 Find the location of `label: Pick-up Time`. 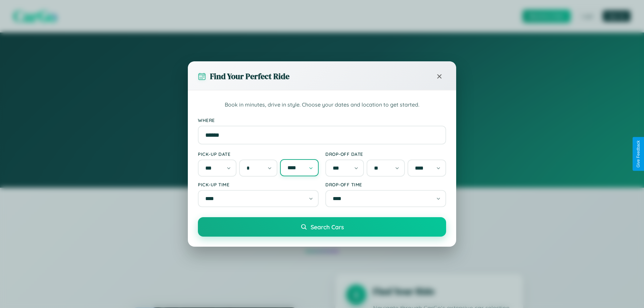

label: Pick-up Time is located at coordinates (258, 184).